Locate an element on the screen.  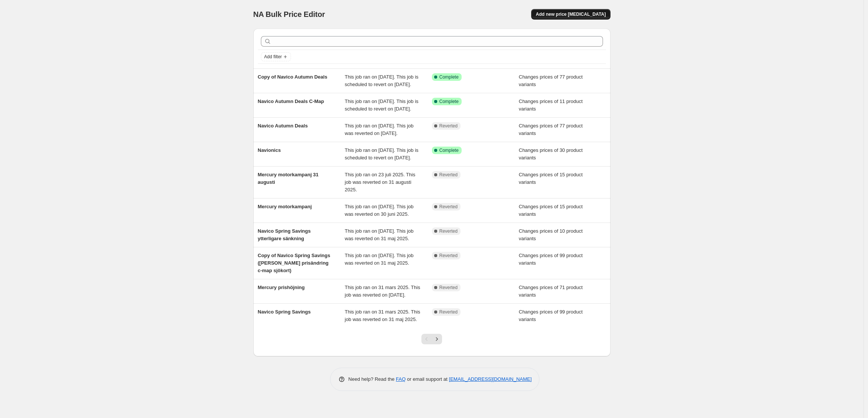
span: This job ran on 23 juli 2025. This job was reverted on 31 augusti 2025. is located at coordinates (380, 182).